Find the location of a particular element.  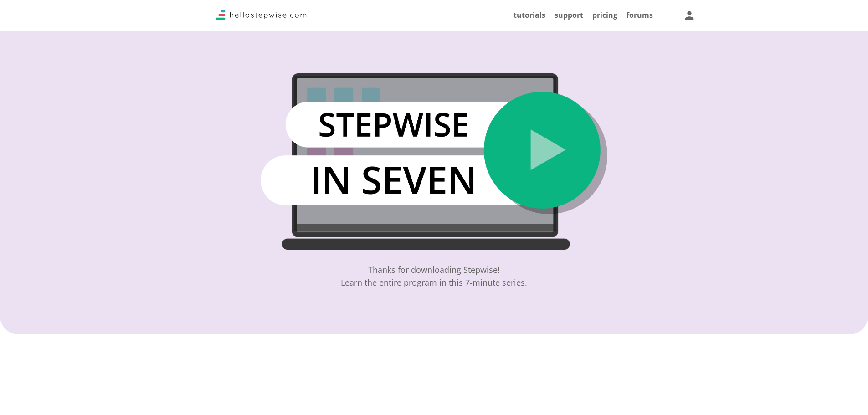

a: support is located at coordinates (569, 15).